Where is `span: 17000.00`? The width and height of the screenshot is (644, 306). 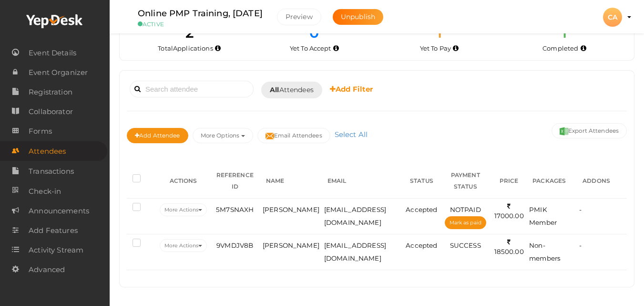 span: 17000.00 is located at coordinates (509, 211).